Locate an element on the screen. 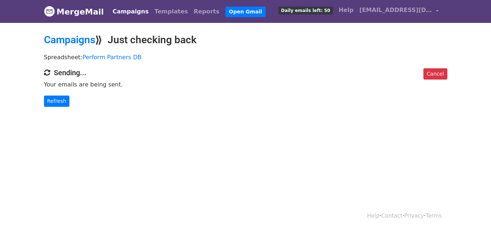 This screenshot has width=491, height=230. p: Your emails are being sent. is located at coordinates (245, 84).